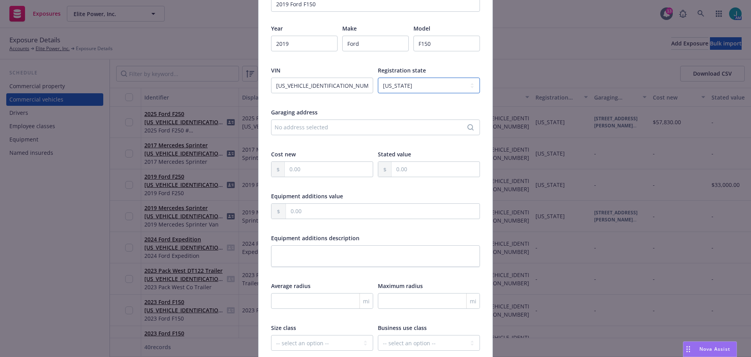  What do you see at coordinates (276, 70) in the screenshot?
I see `span: VIN` at bounding box center [276, 70].